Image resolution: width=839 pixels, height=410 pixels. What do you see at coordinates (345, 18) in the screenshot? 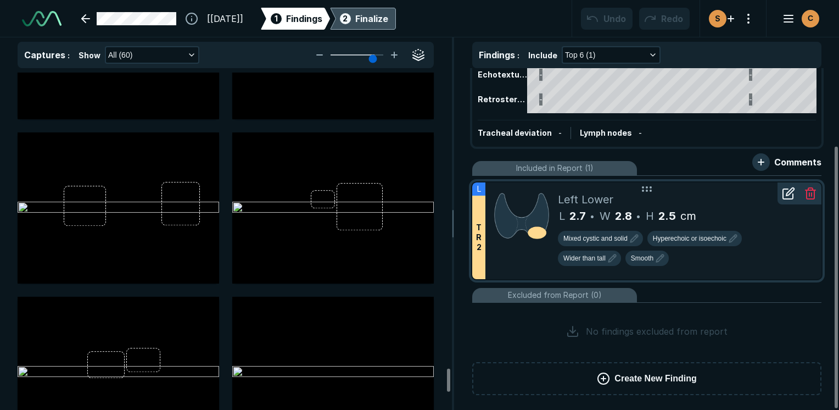
I see `span: 2` at bounding box center [345, 18].